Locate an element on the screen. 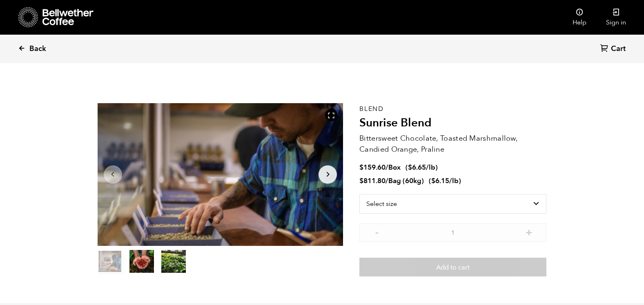 The image size is (644, 305). p: Bittersweet Chocolate, Toasted Marshmallow, Candied Orange, Praline is located at coordinates (453, 144).